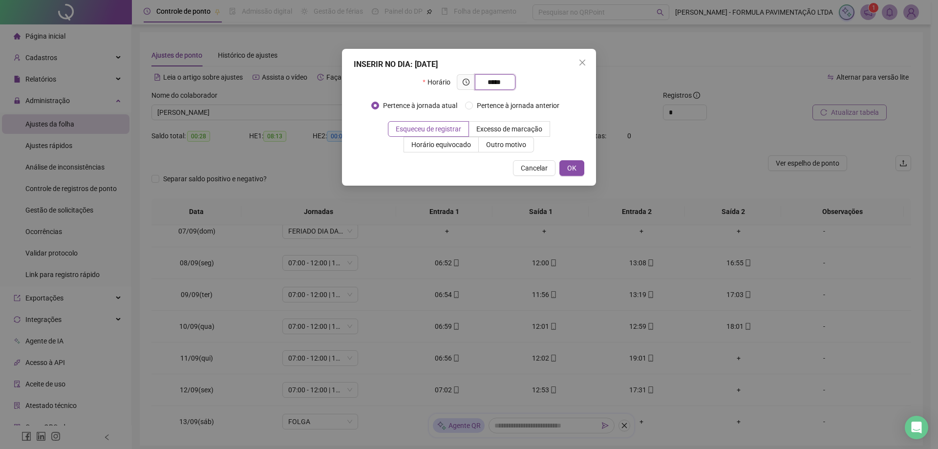 The image size is (938, 449). I want to click on span: OK, so click(572, 168).